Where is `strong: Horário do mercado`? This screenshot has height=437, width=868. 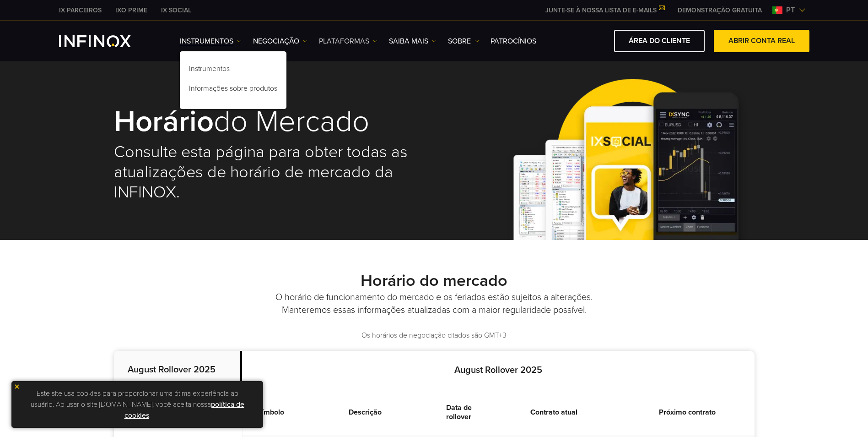
strong: Horário do mercado is located at coordinates (434, 280).